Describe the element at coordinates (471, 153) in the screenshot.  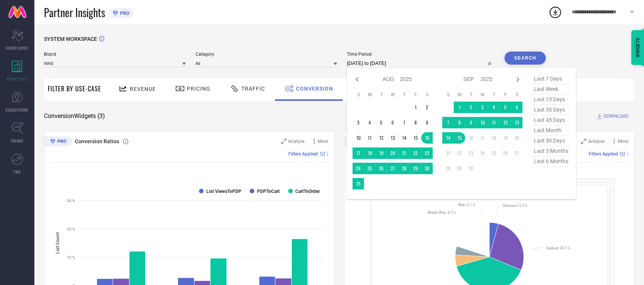
I see `td: Tue Sep 23 2025` at that location.